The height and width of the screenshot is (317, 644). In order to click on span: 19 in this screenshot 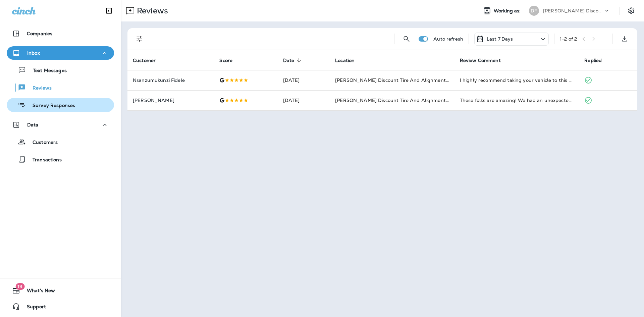, I will do `click(20, 286)`.